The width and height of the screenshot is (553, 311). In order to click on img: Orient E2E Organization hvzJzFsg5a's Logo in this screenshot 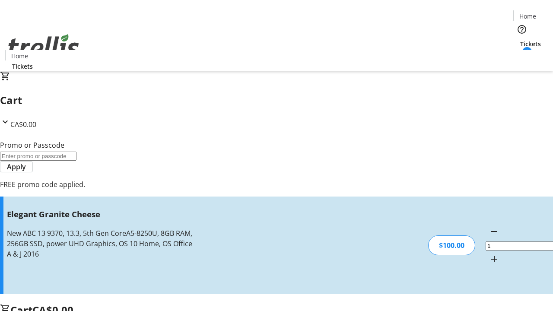, I will do `click(44, 46)`.